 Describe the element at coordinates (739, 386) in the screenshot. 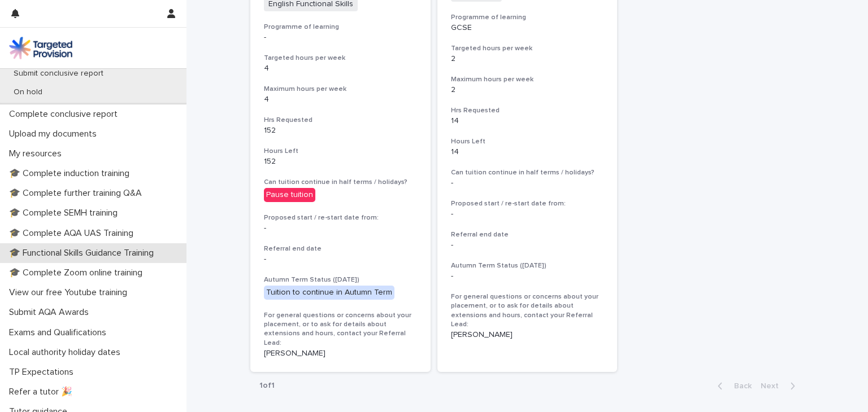

I see `span: Back` at that location.